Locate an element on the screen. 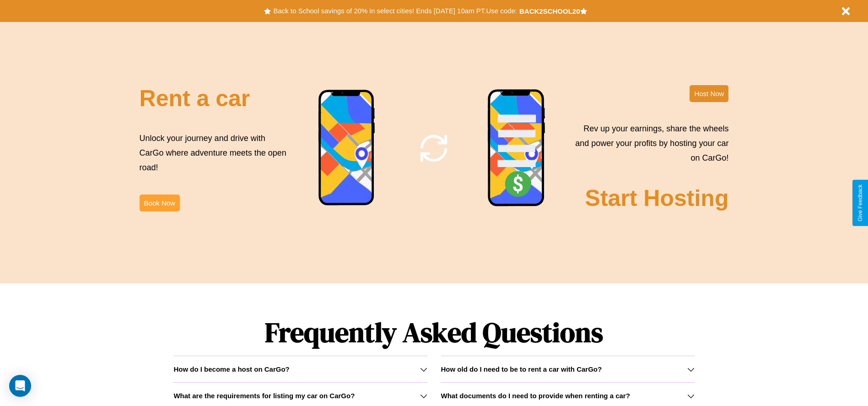 This screenshot has width=868, height=406. button: Book Now is located at coordinates (159, 203).